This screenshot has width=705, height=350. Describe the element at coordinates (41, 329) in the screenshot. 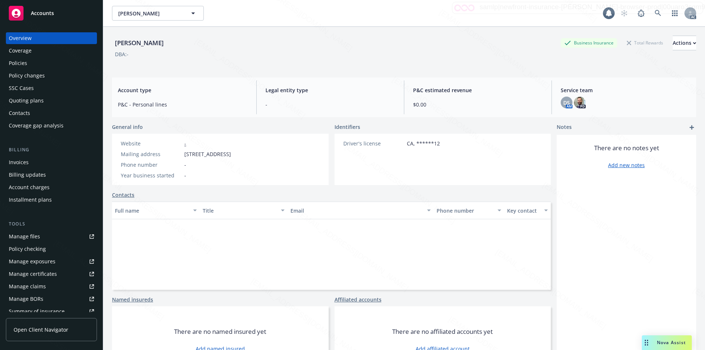

I see `span: Open Client Navigator` at that location.